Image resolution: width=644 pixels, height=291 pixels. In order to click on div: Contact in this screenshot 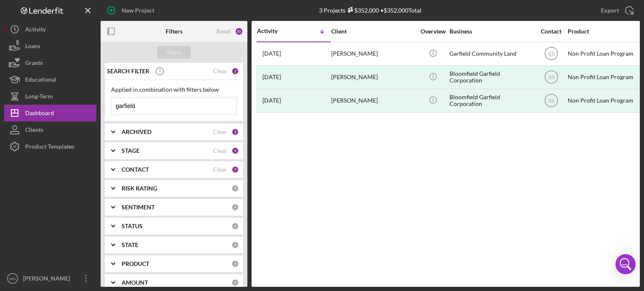, I will do `click(550, 31)`.